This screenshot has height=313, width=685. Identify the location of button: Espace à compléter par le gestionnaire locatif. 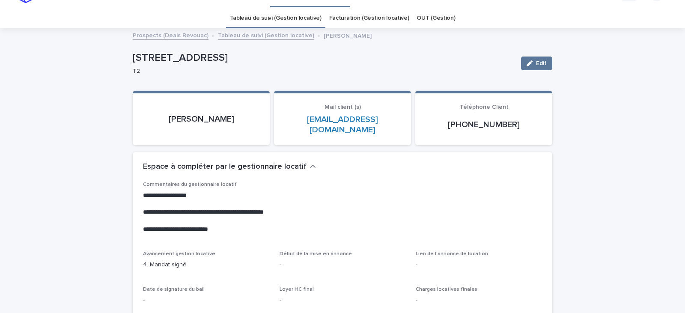
(229, 167).